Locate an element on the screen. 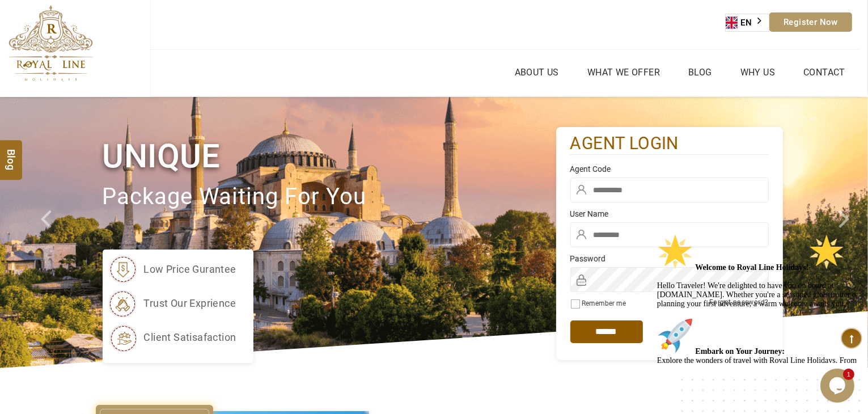 The height and width of the screenshot is (414, 868). label: Password is located at coordinates (670, 258).